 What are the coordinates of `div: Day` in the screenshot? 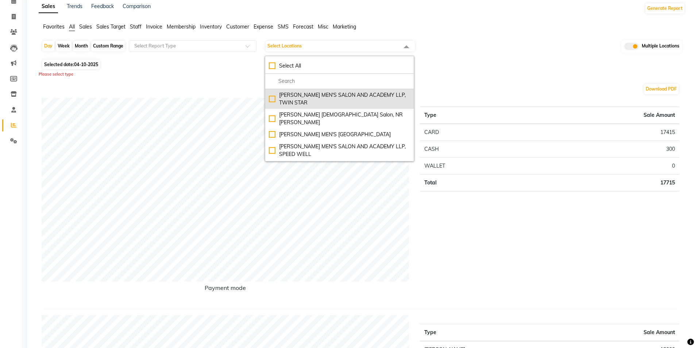 It's located at (48, 46).